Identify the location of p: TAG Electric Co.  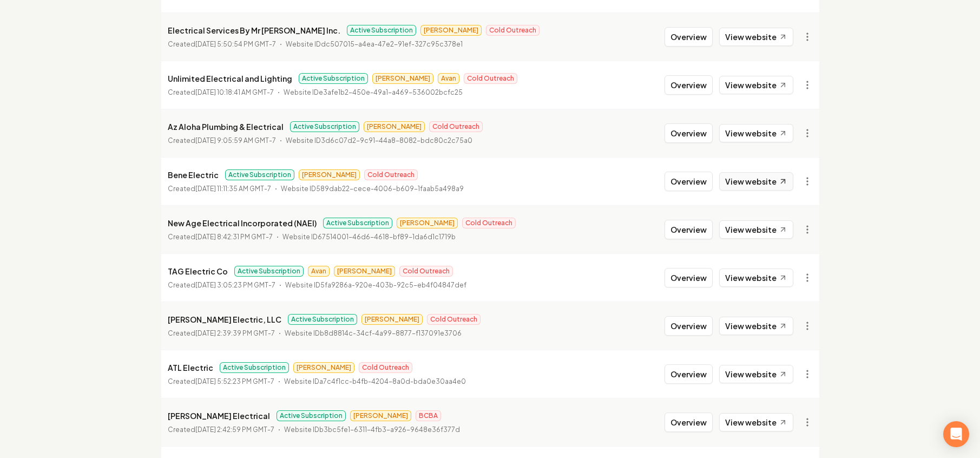
(198, 271).